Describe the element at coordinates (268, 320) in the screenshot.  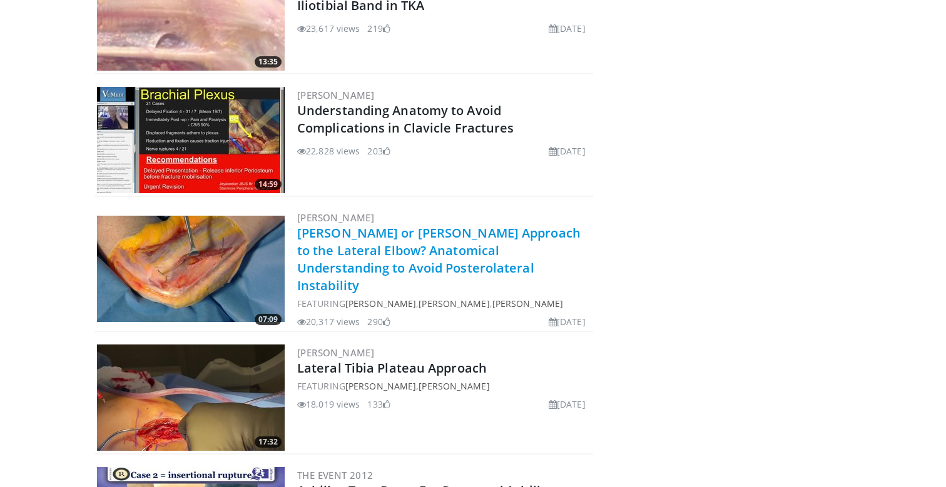
I see `span: 07:09` at that location.